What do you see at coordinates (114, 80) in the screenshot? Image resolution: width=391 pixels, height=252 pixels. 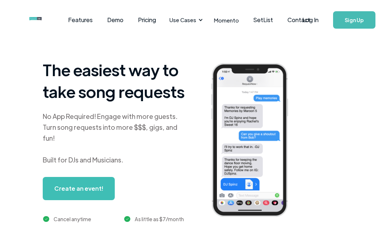 I see `h1: The easiest way to take song requests` at bounding box center [114, 80].